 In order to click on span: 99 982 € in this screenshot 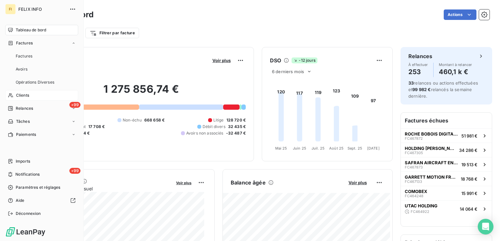, I will do `click(421, 90)`.